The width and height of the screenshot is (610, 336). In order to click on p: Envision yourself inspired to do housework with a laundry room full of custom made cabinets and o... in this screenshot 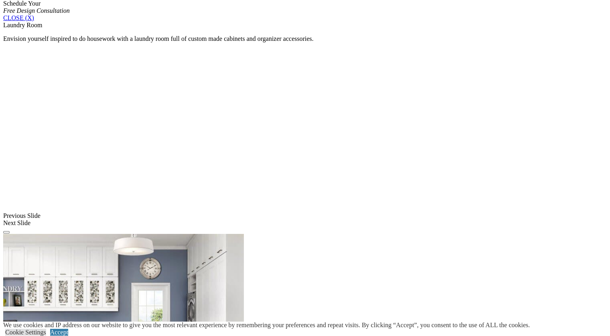, I will do `click(305, 39)`.